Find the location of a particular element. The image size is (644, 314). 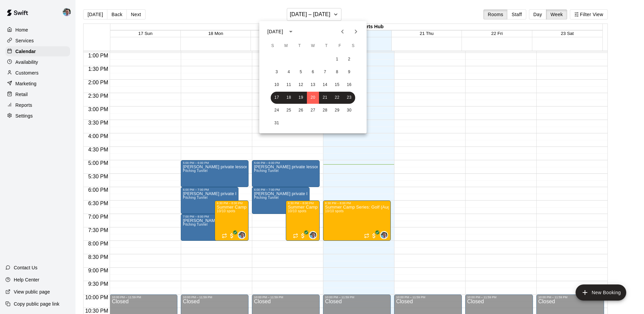

button: 6 is located at coordinates (313, 72).